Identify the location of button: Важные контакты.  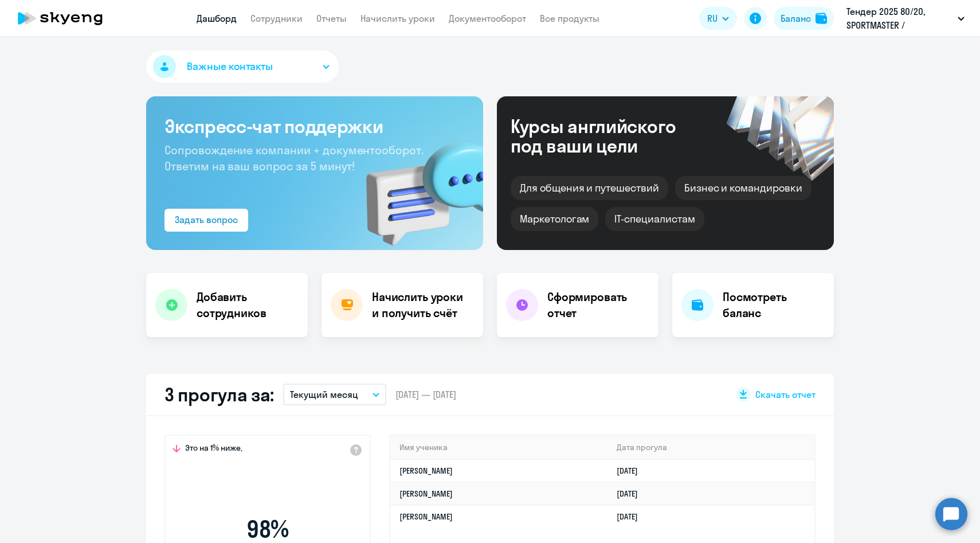
(243, 67).